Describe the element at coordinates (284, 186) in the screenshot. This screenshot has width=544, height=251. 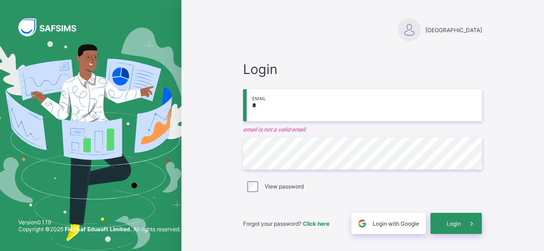
I see `label: View password` at that location.